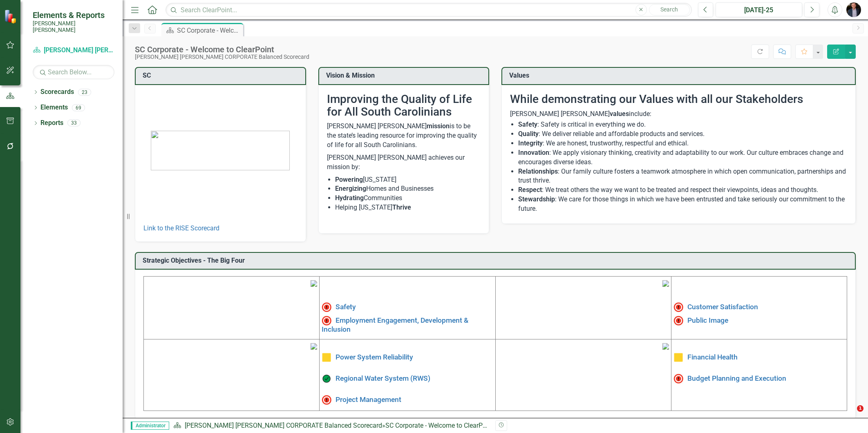 Image resolution: width=868 pixels, height=433 pixels. Describe the element at coordinates (737, 379) in the screenshot. I see `a: Budget Planning and Execution` at that location.